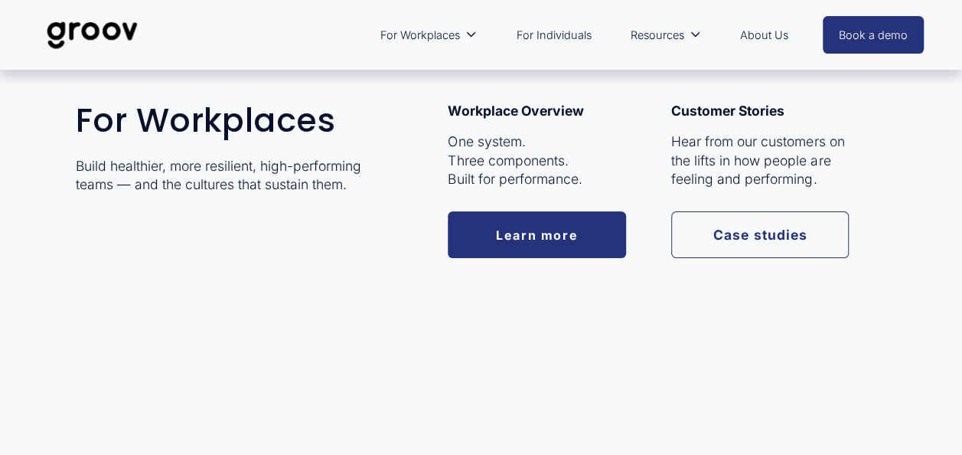 The image size is (962, 455). What do you see at coordinates (760, 161) in the screenshot?
I see `p: Hear from our customers on the lifts in how people are feeling and performing.` at bounding box center [760, 161].